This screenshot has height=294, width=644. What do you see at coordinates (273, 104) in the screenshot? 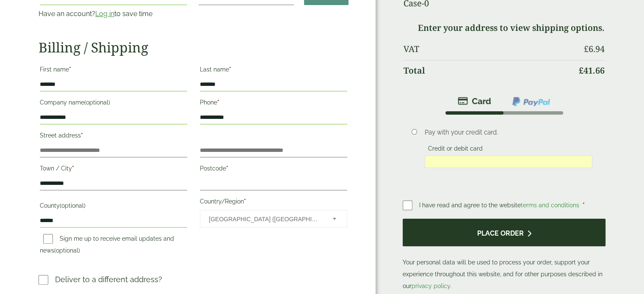
I see `label: Phone` at bounding box center [273, 104].